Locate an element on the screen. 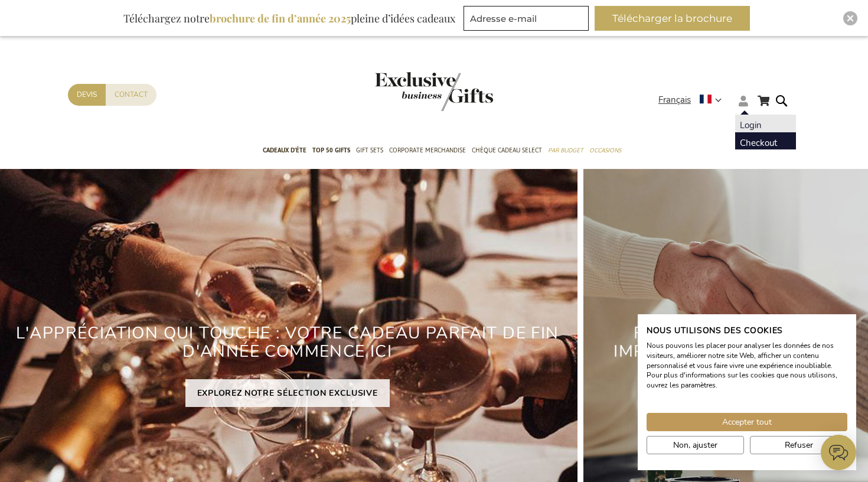 The height and width of the screenshot is (482, 868). span: Occasions is located at coordinates (605, 150).